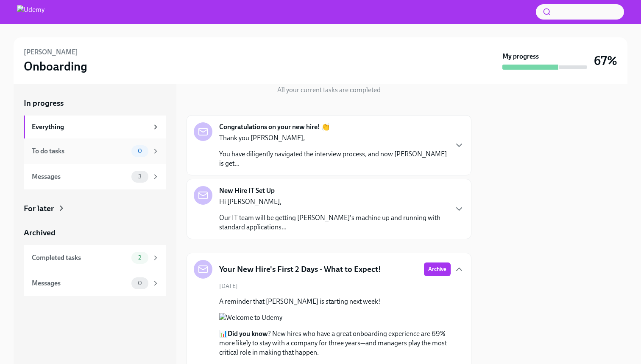 The width and height of the screenshot is (641, 364). What do you see at coordinates (30, 12) in the screenshot?
I see `img: Udemy` at bounding box center [30, 12].